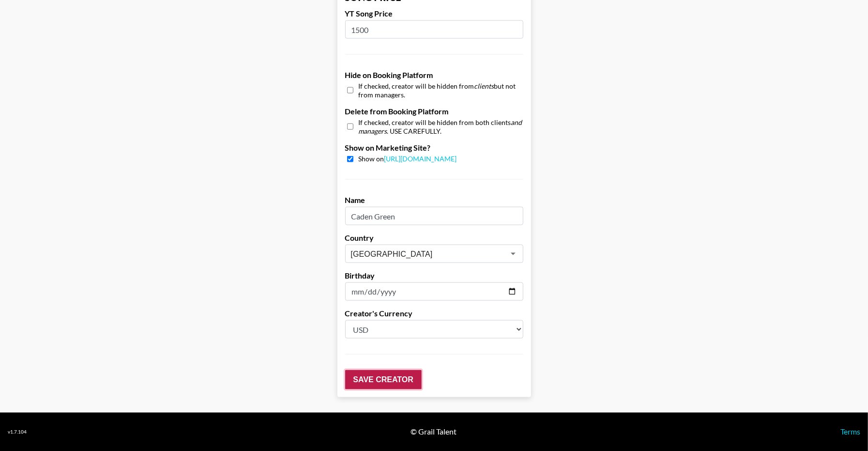 The image size is (868, 451). I want to click on label: Birthday, so click(434, 276).